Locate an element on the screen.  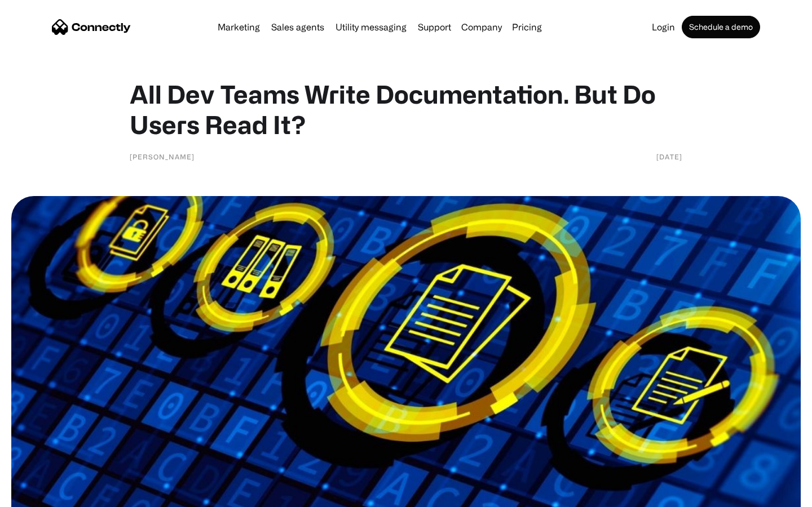
aside: Language selected: English is located at coordinates (39, 495).